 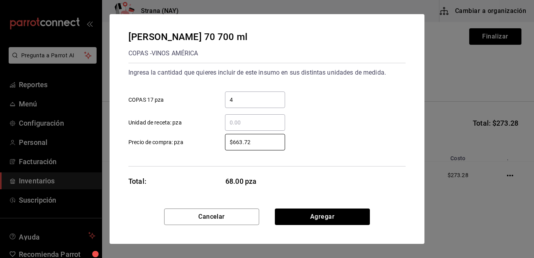 What do you see at coordinates (137, 181) in the screenshot?
I see `div: Total:` at bounding box center [137, 181].